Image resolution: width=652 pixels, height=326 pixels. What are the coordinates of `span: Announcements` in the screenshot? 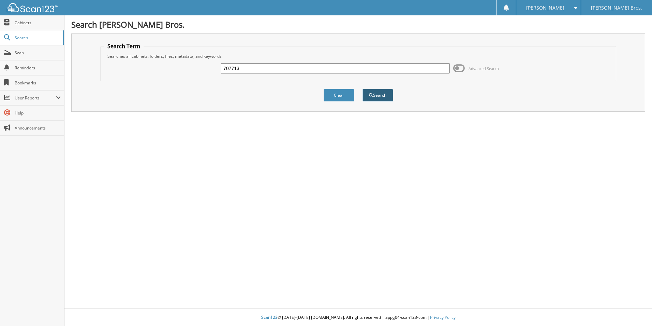 It's located at (38, 128).